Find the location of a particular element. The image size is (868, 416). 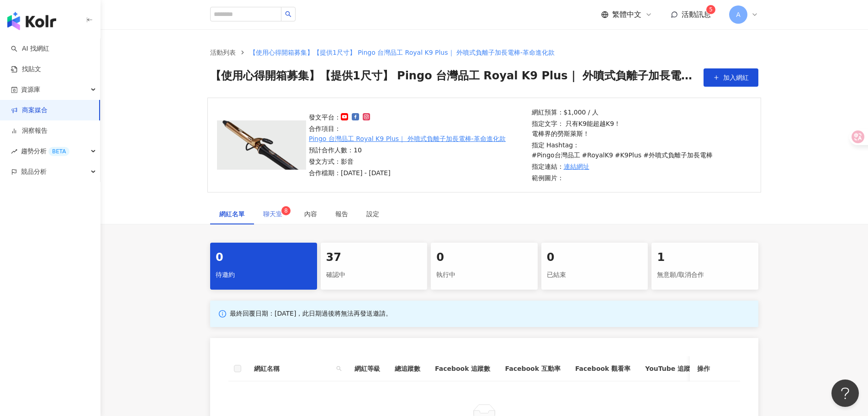

p: #RoyalK9 is located at coordinates (598, 155).